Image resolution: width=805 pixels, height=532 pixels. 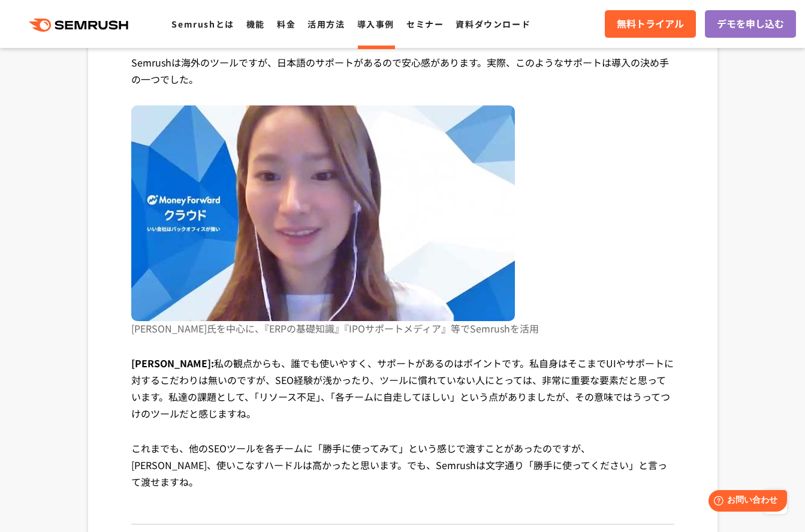 I want to click on a: 資料ダウンロード, so click(x=493, y=24).